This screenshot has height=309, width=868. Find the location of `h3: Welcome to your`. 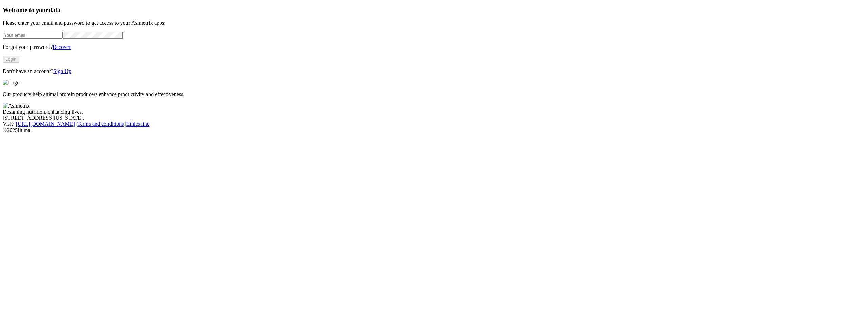

h3: Welcome to your is located at coordinates (434, 10).